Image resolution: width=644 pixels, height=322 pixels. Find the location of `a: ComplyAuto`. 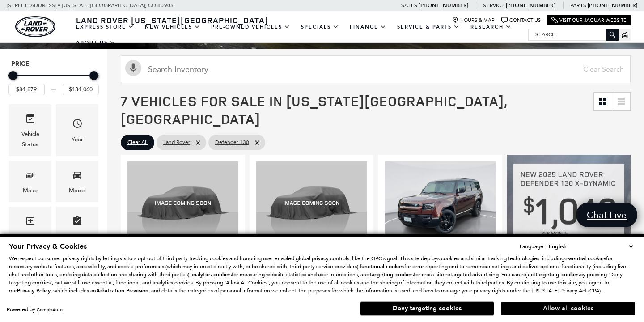

a: ComplyAuto is located at coordinates (50, 310).